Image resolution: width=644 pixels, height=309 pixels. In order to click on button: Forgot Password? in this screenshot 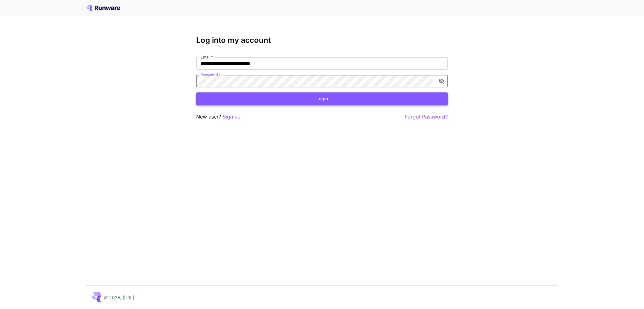, I will do `click(426, 117)`.